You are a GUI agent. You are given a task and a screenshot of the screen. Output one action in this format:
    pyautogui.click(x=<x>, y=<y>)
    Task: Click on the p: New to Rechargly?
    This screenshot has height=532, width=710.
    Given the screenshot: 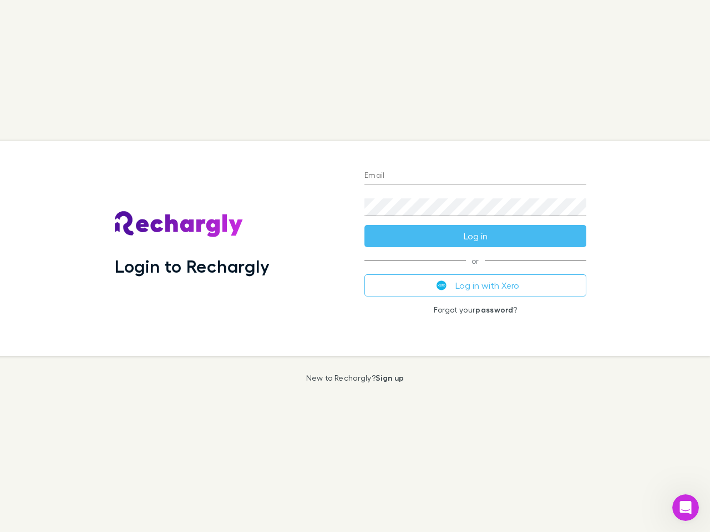 What is the action you would take?
    pyautogui.click(x=355, y=378)
    